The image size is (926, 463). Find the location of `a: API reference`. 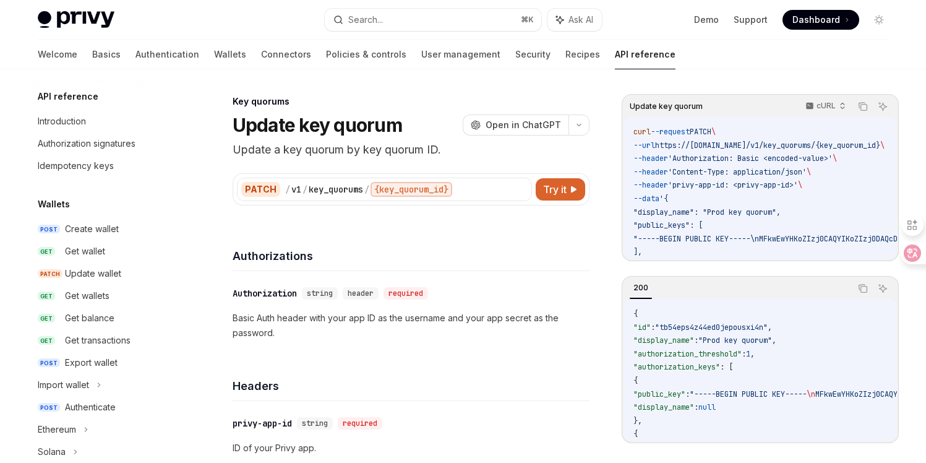

a: API reference is located at coordinates (645, 54).